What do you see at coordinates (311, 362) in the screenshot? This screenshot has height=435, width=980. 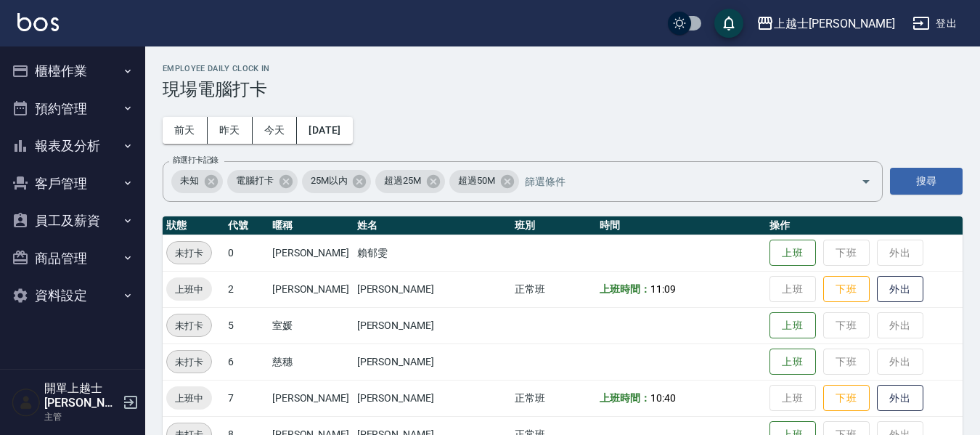 I see `td: 慈穗` at bounding box center [311, 362].